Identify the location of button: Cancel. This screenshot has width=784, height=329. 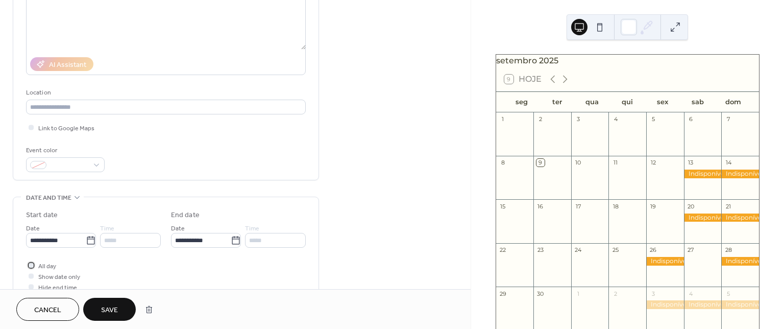
(47, 309).